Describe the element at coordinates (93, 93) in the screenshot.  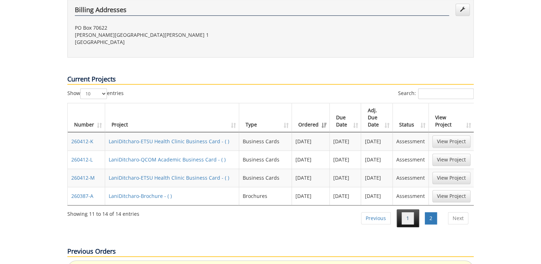
I see `select: Showentries` at that location.